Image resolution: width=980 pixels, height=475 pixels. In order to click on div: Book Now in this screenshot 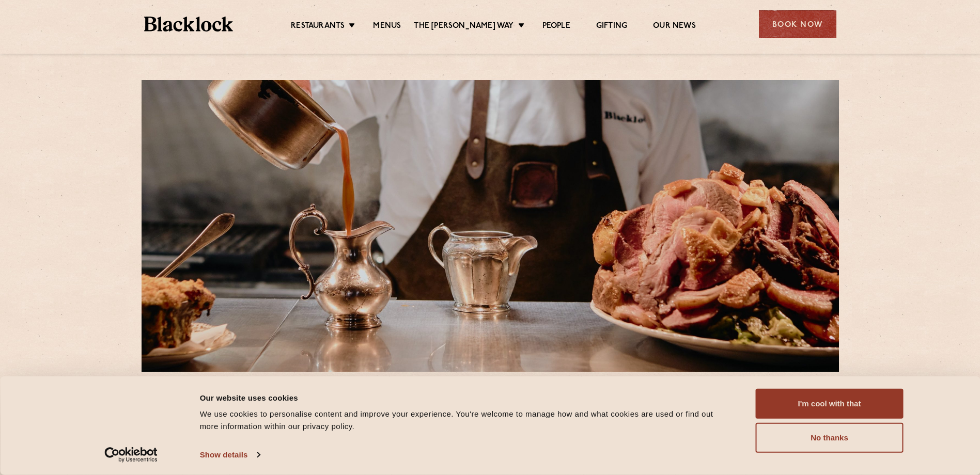, I will do `click(798, 24)`.